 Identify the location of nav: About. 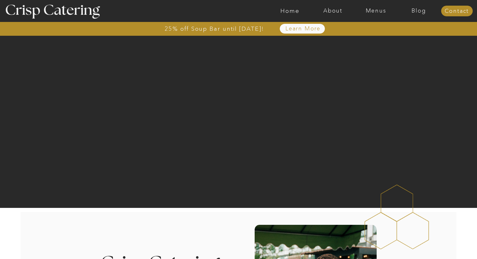
(333, 11).